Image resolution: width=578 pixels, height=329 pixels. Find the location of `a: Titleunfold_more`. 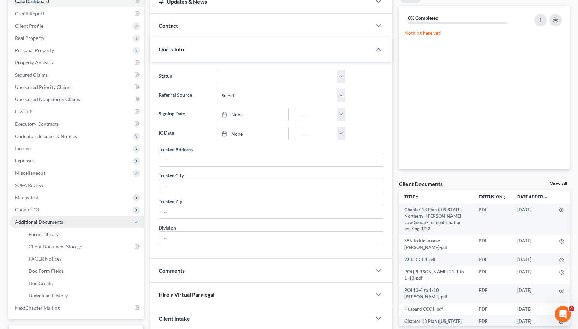

a: Titleunfold_more is located at coordinates (411, 197).